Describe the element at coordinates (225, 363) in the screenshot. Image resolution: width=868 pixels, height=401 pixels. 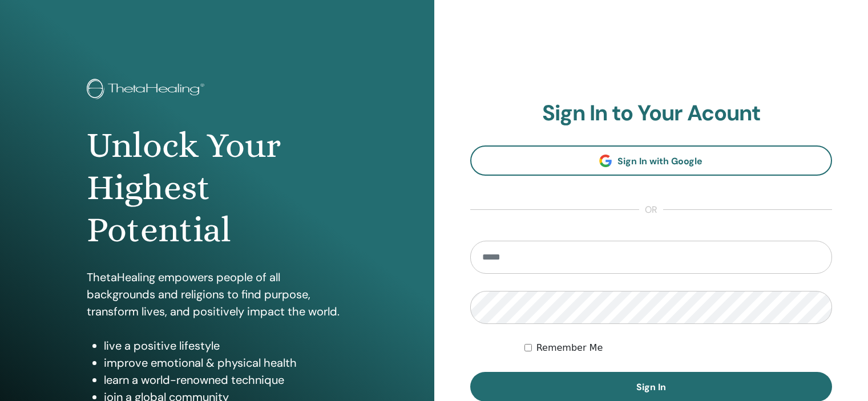
I see `li: improve emotional & physical health` at that location.